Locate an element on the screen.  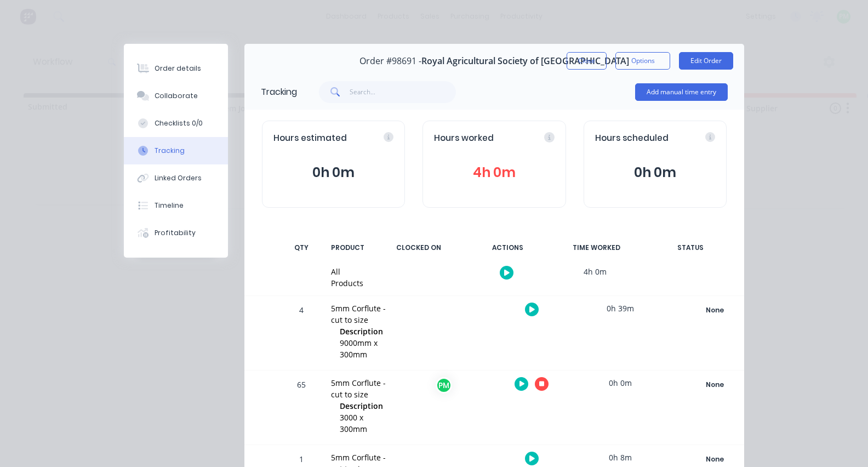
div: Collaborate is located at coordinates (176, 96).